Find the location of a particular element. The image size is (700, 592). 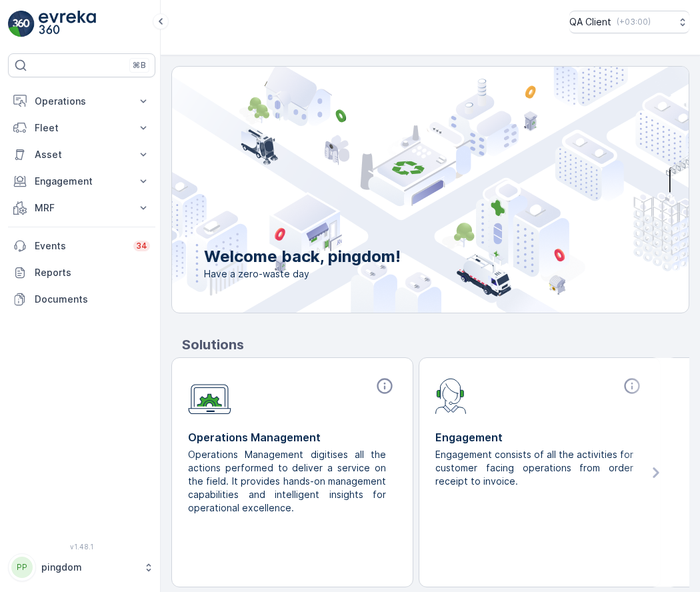

button: QA Client(+03:00) is located at coordinates (630, 22).